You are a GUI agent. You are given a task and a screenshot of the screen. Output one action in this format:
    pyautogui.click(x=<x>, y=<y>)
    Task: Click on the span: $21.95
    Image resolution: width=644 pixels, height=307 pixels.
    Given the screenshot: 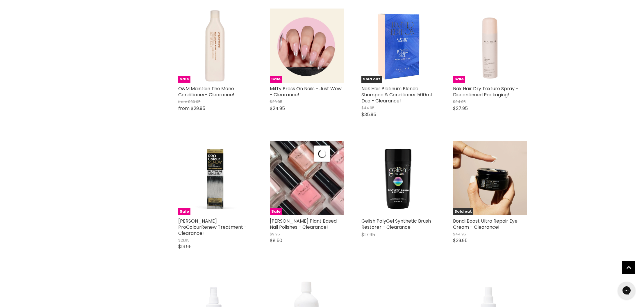 What is the action you would take?
    pyautogui.click(x=184, y=240)
    